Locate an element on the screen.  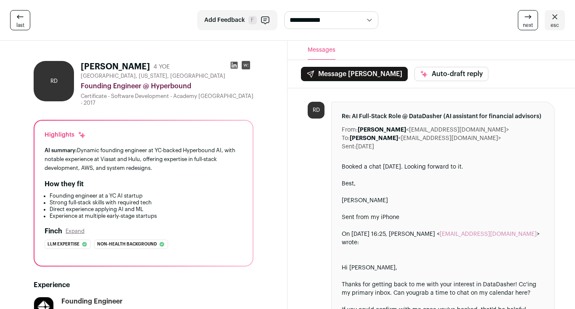
div: Founding Engineer @ Hyperbound is located at coordinates (167, 86).